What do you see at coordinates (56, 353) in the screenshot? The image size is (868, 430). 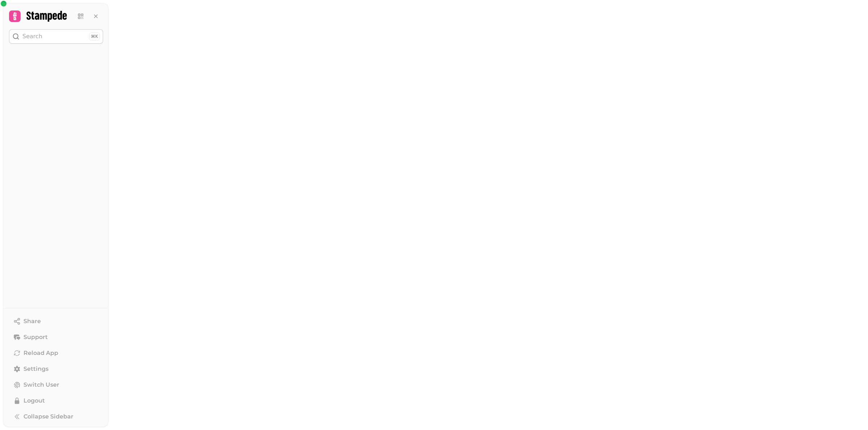 I see `button: Reload App` at bounding box center [56, 353].